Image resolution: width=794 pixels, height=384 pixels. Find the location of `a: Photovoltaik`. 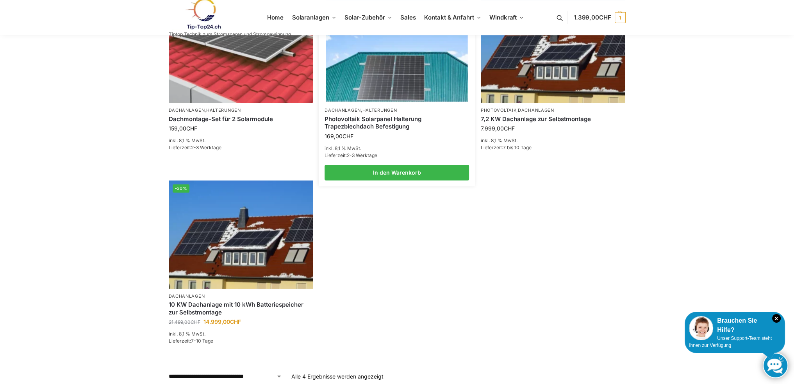

a: Photovoltaik is located at coordinates (499, 110).